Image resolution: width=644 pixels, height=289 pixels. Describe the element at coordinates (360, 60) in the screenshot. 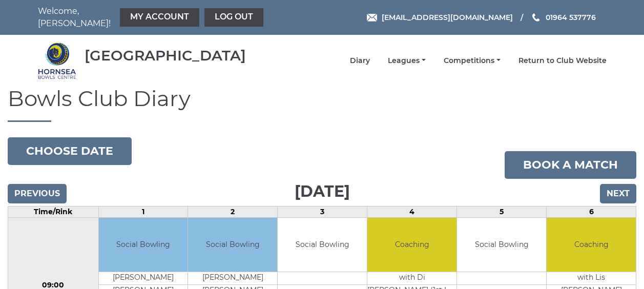

I see `a: Diary` at that location.